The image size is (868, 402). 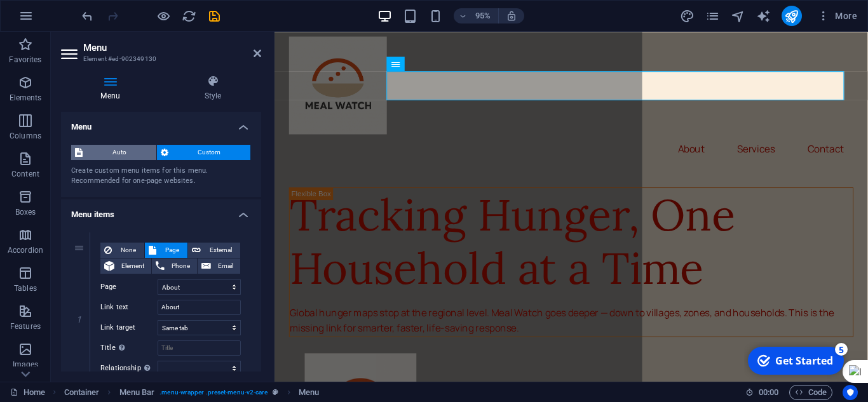 I want to click on button: Click here to leave preview mode and continue editing, so click(x=164, y=16).